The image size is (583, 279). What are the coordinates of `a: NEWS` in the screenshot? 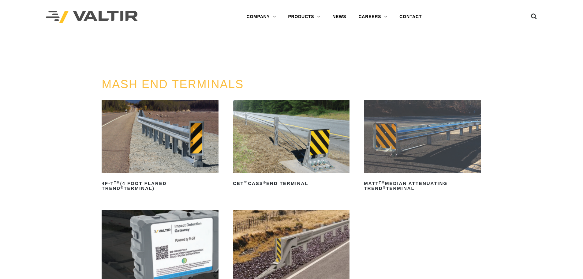 It's located at (339, 17).